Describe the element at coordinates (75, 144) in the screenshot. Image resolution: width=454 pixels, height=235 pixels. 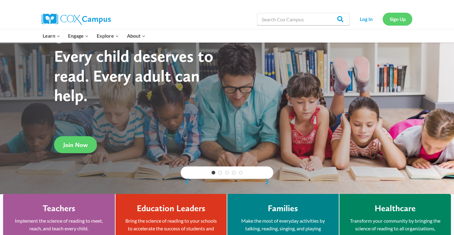
I see `a: Join Now` at that location.